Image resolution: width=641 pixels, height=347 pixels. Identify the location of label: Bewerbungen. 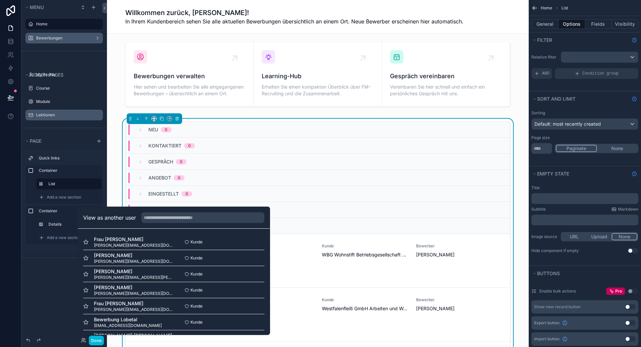
(63, 38).